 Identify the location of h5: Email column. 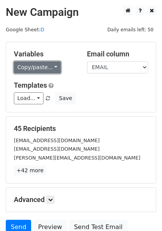
(118, 54).